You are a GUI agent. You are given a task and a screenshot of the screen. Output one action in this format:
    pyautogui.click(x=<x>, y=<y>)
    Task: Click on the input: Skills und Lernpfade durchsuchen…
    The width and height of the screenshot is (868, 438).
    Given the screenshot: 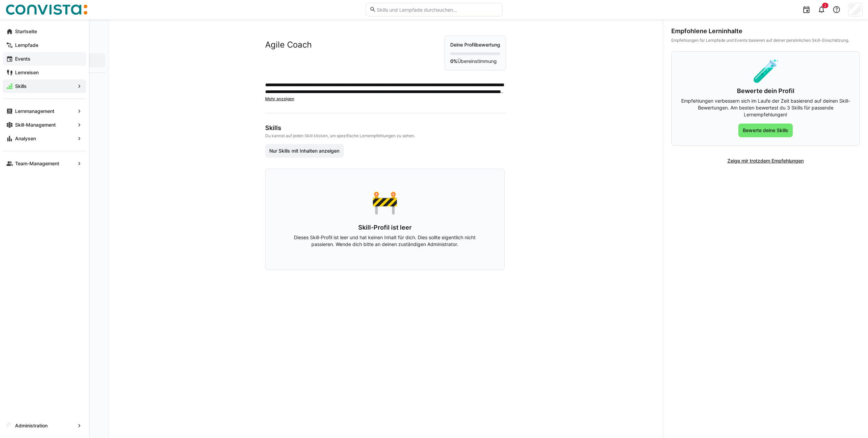 What is the action you would take?
    pyautogui.click(x=437, y=10)
    